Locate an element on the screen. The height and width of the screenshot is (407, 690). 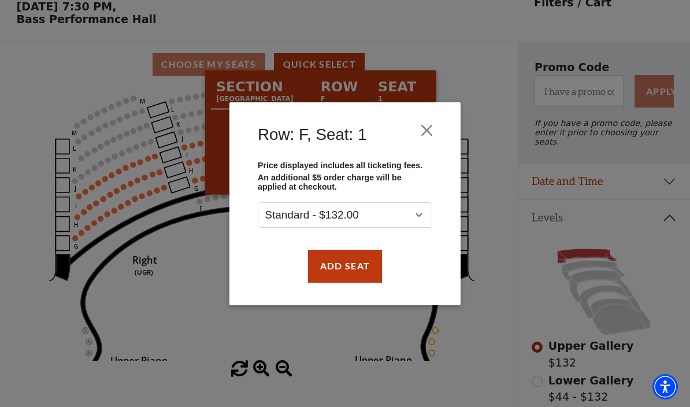
div: Accessibility Menu is located at coordinates (666, 387).